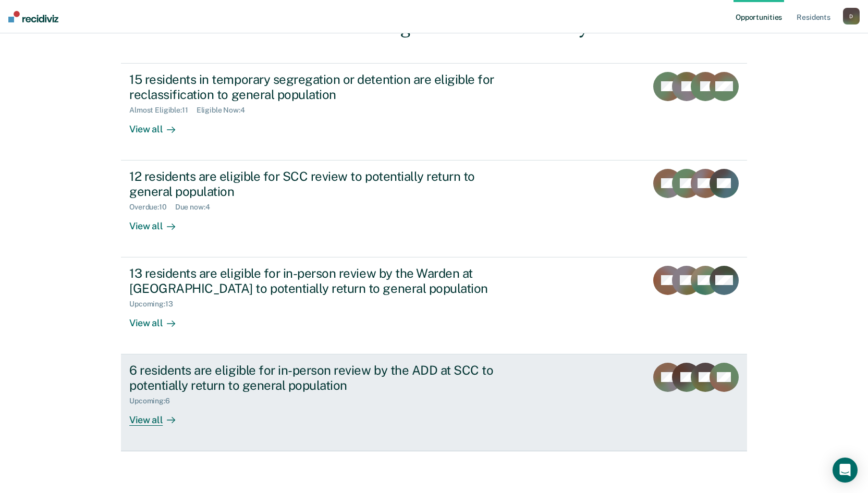 The height and width of the screenshot is (493, 868). I want to click on div: 6 residents are eligible for in-person review by the ADD at SCC to potentially return to general ..., so click(312, 378).